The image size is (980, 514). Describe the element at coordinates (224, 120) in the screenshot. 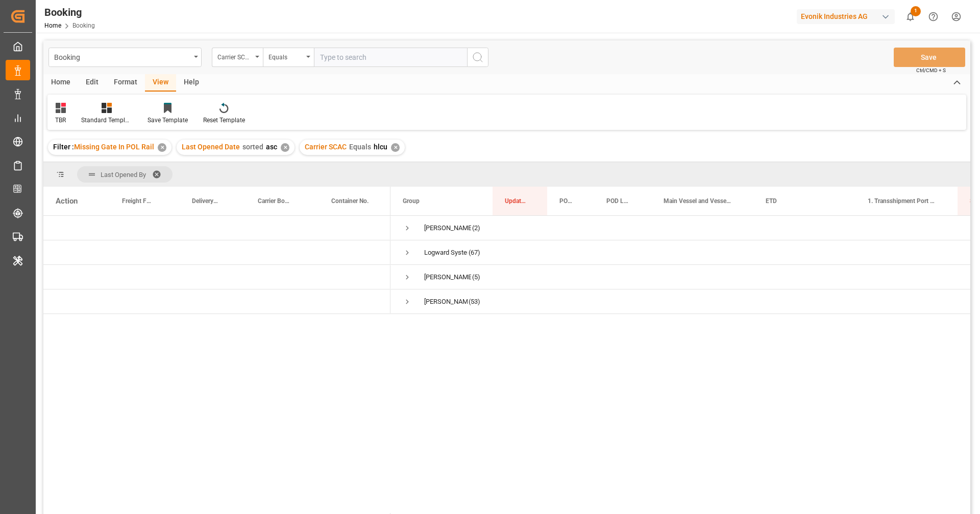

I see `div: Reset Template` at that location.